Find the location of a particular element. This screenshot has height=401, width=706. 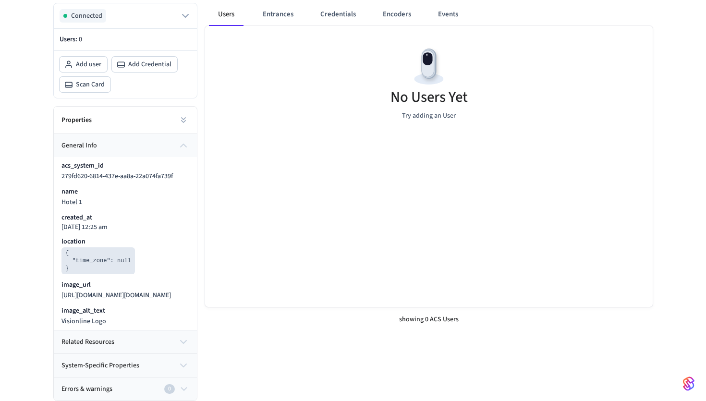

p: Try adding an User is located at coordinates (429, 116).